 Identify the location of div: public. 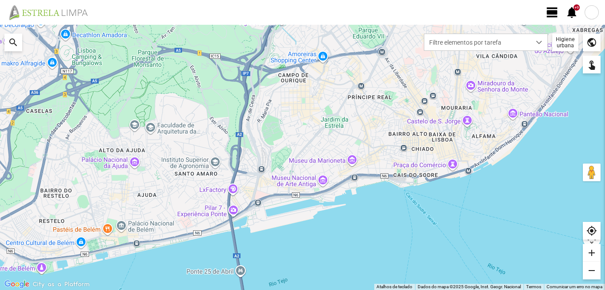
(592, 43).